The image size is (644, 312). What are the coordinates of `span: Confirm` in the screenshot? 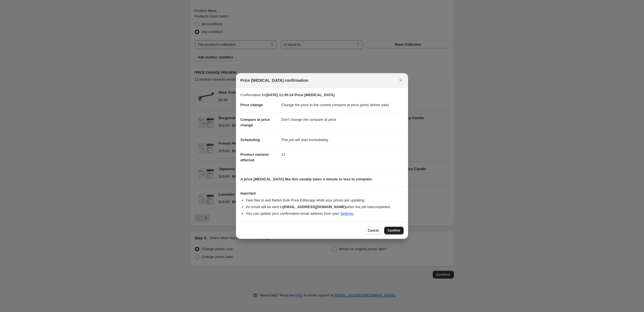 It's located at (394, 230).